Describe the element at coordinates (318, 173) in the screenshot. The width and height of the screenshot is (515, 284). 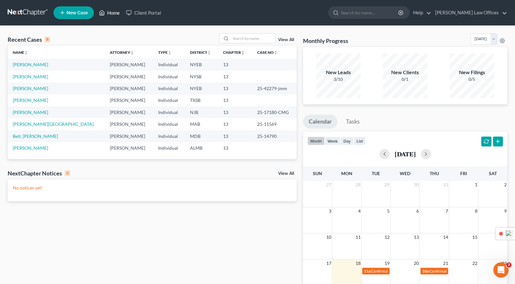
I see `span: Sun` at that location.